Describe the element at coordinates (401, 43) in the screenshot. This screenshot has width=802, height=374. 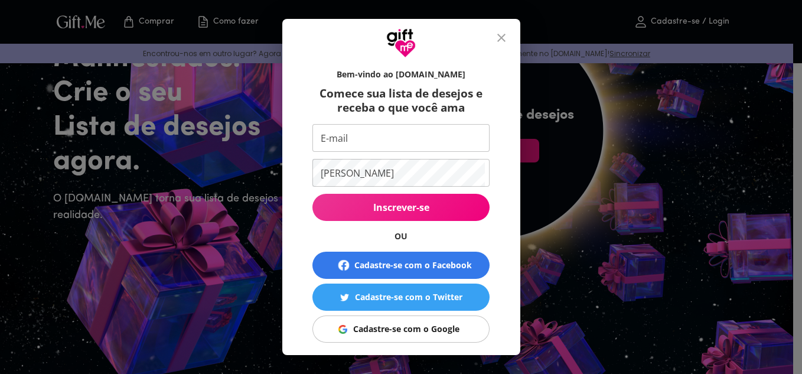
I see `img: Logotipo GiftMe` at that location.